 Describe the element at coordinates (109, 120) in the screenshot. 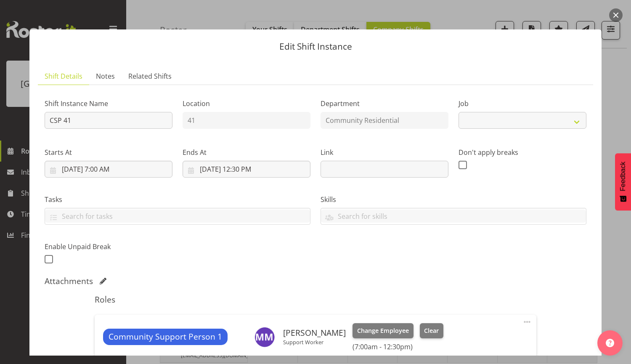

I see `input: Shift Instance Name` at that location.